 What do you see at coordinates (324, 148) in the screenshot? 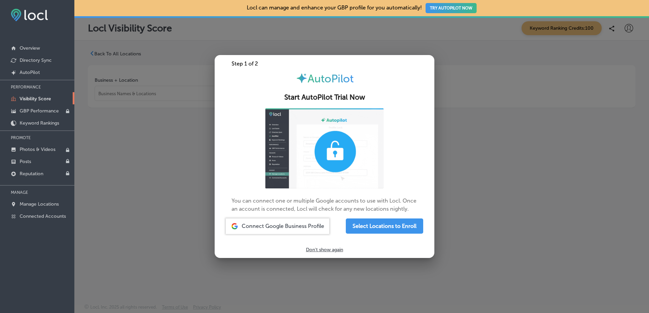
I see `img: ap-gif` at bounding box center [324, 148].